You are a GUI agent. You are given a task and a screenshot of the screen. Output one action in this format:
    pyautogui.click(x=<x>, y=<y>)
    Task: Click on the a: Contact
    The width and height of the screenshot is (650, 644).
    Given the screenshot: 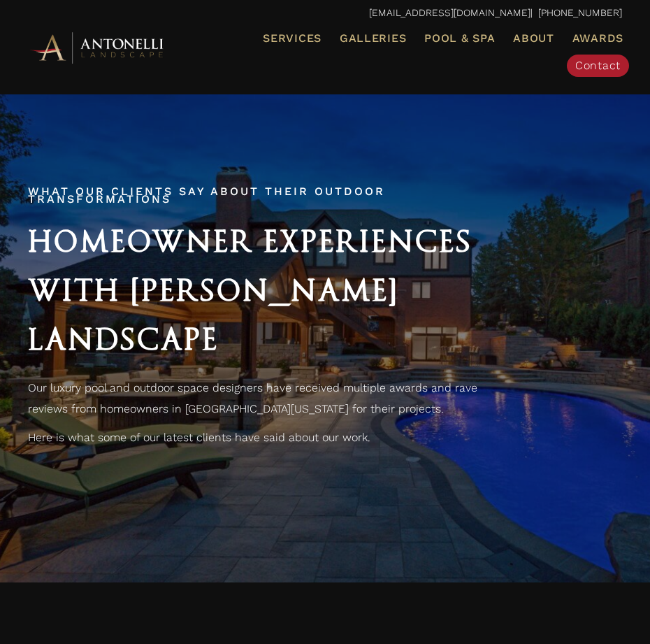 What is the action you would take?
    pyautogui.click(x=598, y=66)
    